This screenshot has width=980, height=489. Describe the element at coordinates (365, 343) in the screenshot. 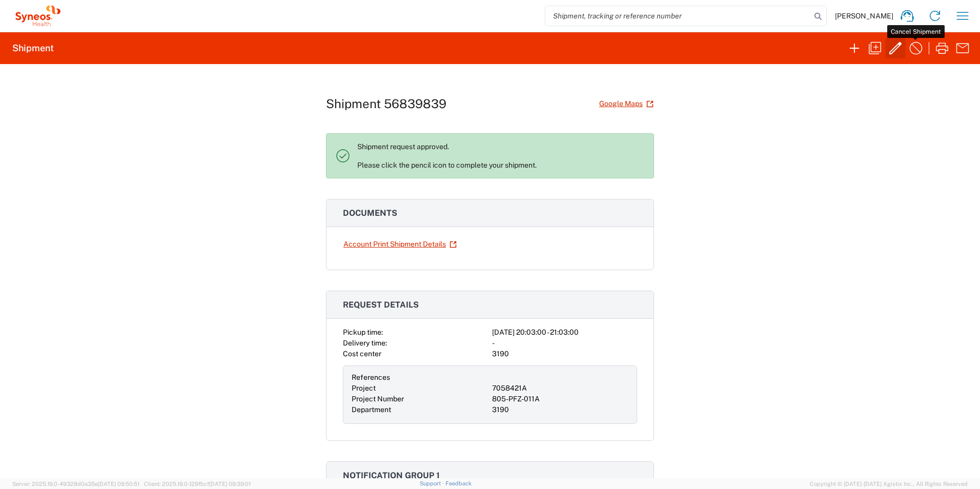

I see `span: Delivery time:` at that location.